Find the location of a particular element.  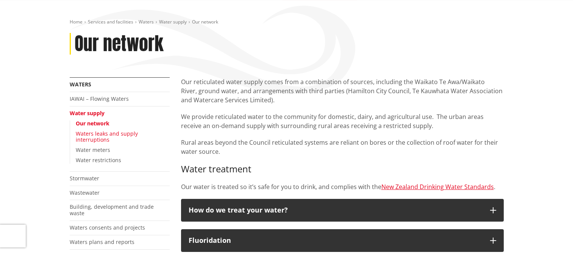

h3: Water treatment is located at coordinates (342, 169).